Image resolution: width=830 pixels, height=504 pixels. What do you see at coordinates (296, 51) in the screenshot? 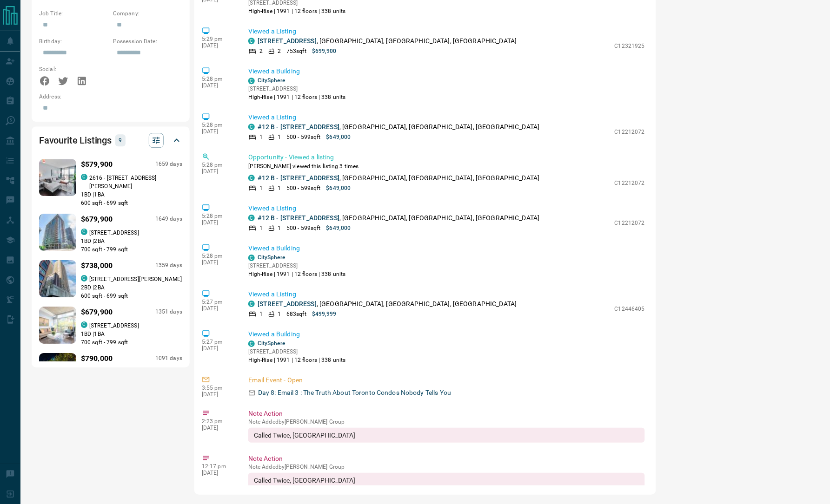
I see `p: 753 sqft` at bounding box center [296, 51].